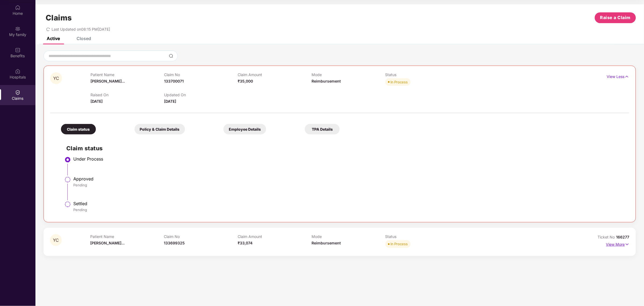 The width and height of the screenshot is (644, 306). What do you see at coordinates (623, 237) in the screenshot?
I see `span: 166277` at bounding box center [623, 237].